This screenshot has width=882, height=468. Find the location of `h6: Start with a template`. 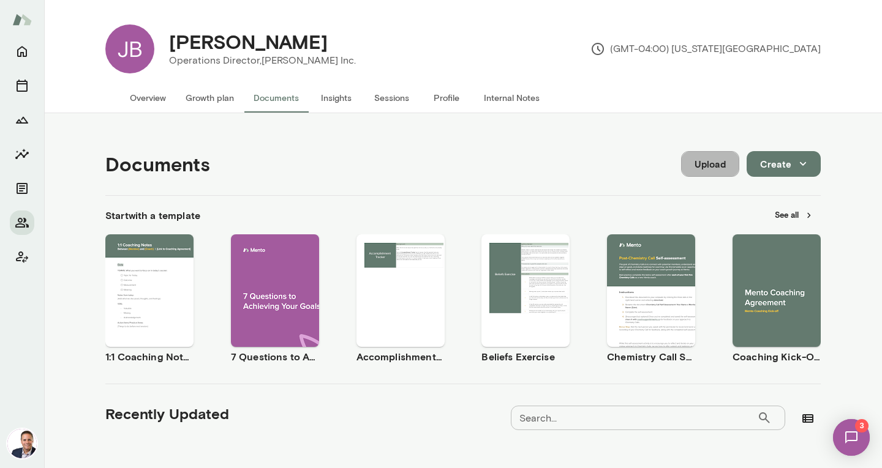

h6: Start with a template is located at coordinates (152, 216).